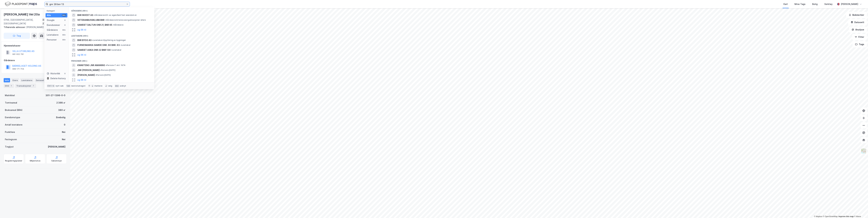 The image size is (868, 218). Describe the element at coordinates (35, 46) in the screenshot. I see `div: Hjemmelshaver` at that location.